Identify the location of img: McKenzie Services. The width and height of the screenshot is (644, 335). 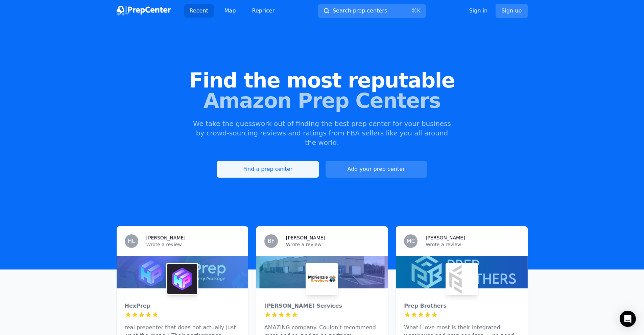
(322, 279).